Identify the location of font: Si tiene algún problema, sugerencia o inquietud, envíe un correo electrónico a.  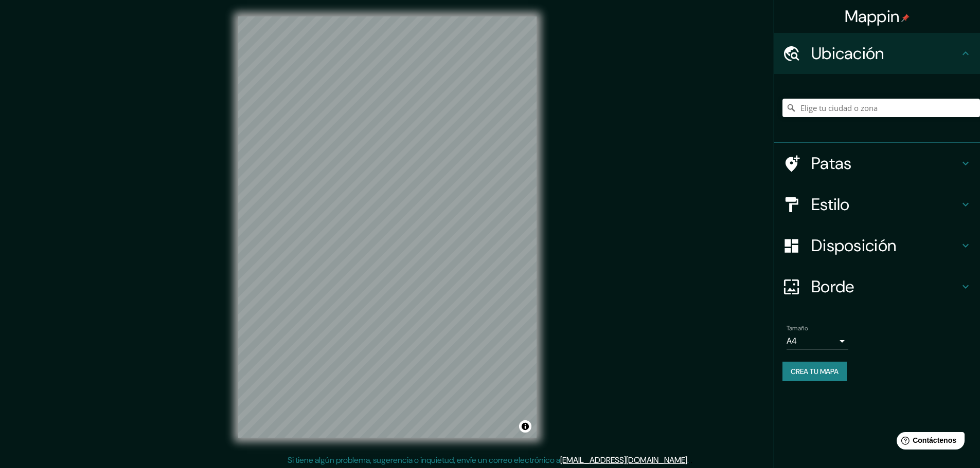
(424, 460).